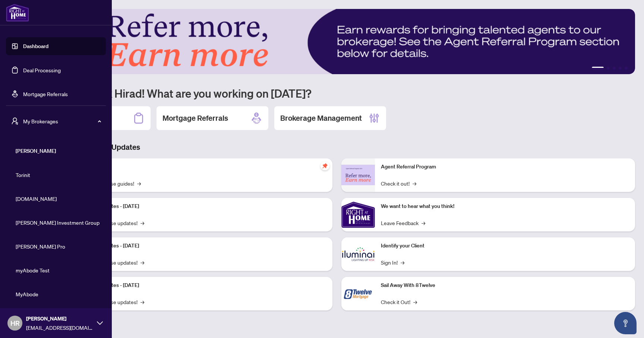 The width and height of the screenshot is (644, 338). I want to click on h2: Mortgage Referrals, so click(195, 118).